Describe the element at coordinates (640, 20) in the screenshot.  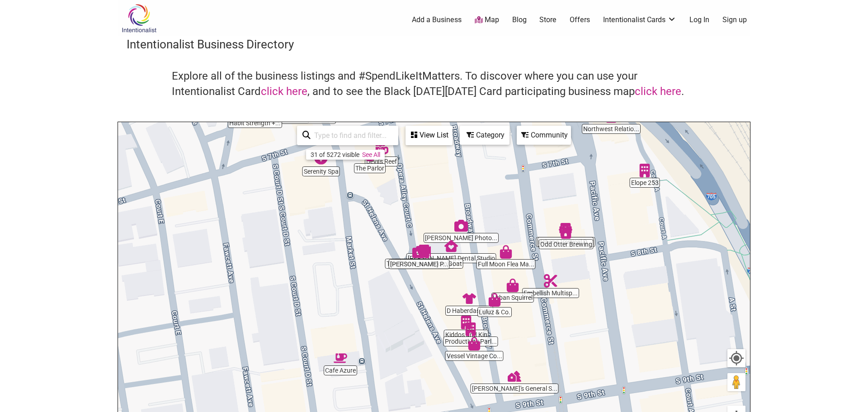
I see `li: Intentionalist Cards` at that location.